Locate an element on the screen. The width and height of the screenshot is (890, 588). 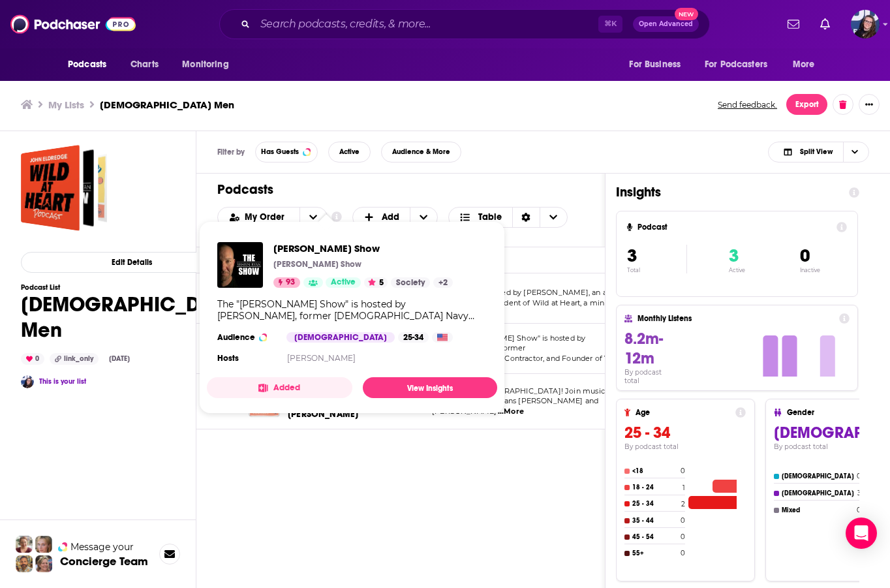
a: My Lists is located at coordinates (66, 104).